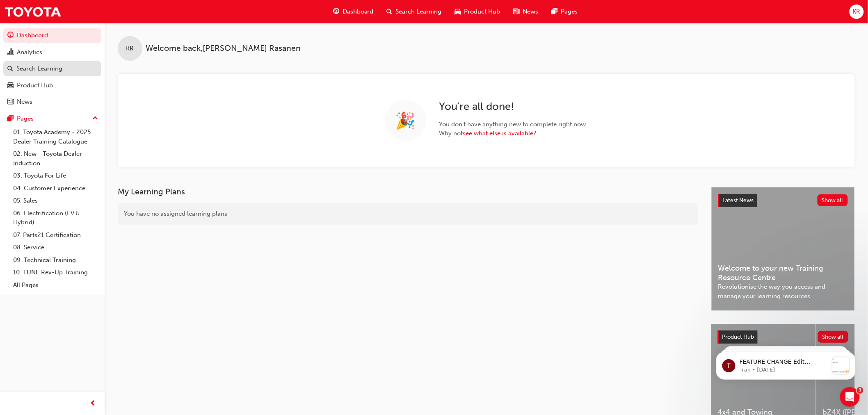 This screenshot has width=868, height=415. What do you see at coordinates (783, 201) in the screenshot?
I see `a: Latest NewsShow all` at bounding box center [783, 201].